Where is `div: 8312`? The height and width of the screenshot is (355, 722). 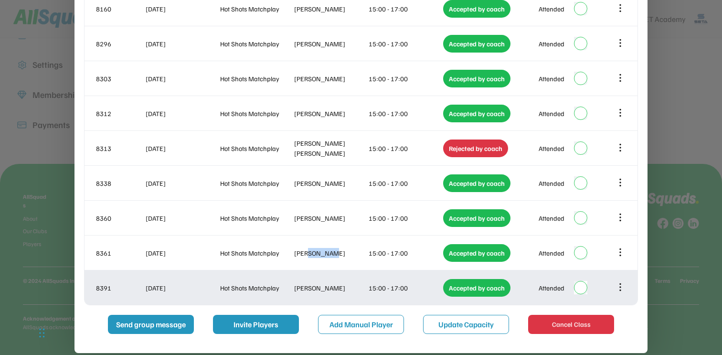 div: 8312 is located at coordinates (120, 113).